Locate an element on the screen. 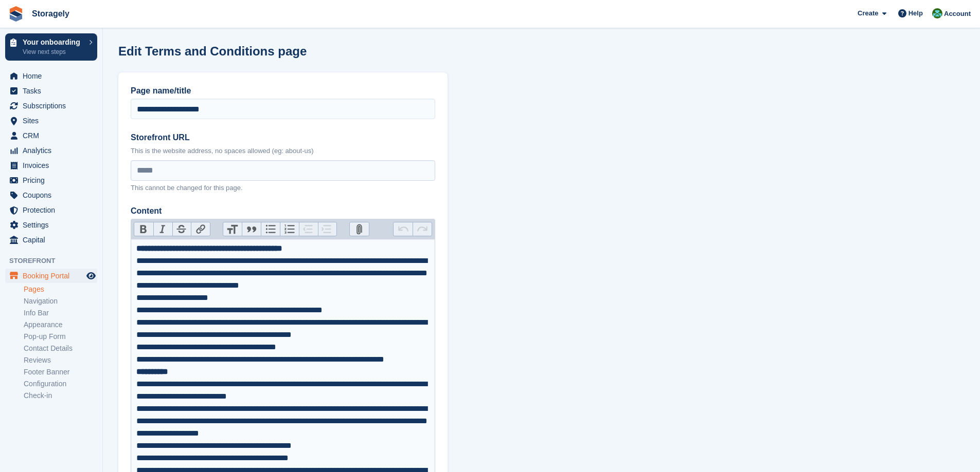 This screenshot has height=472, width=980. a: Reviews is located at coordinates (60, 361).